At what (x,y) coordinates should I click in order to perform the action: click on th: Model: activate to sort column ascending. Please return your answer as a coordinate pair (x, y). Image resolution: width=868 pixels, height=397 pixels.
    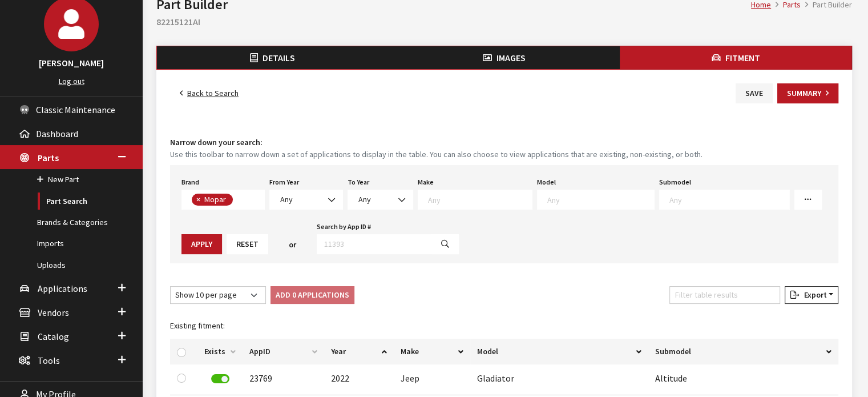
    Looking at the image, I should click on (559, 352).